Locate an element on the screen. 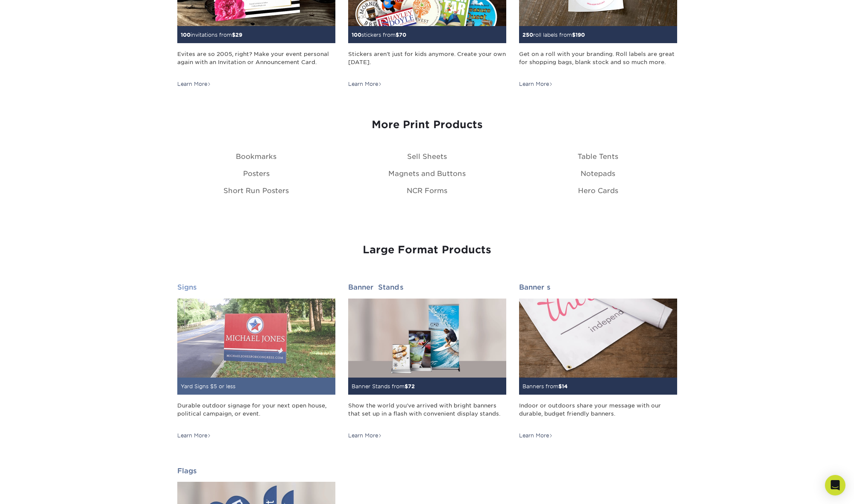 The image size is (854, 504). img: Signs is located at coordinates (256, 338).